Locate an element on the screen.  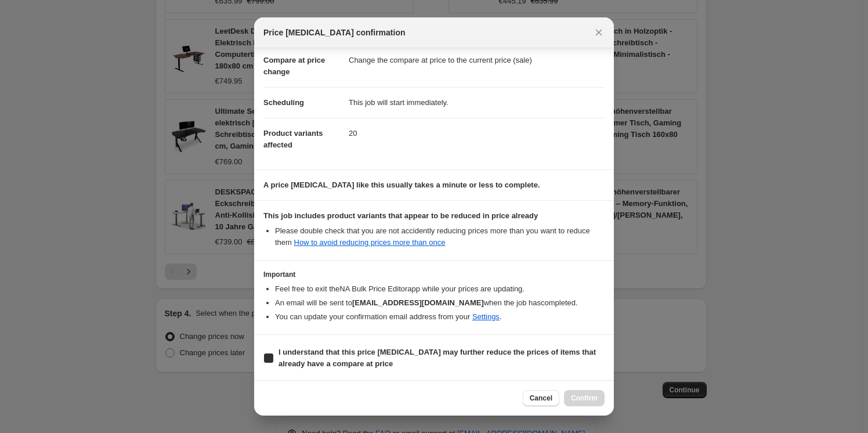
span: Compare at price change is located at coordinates (295, 66).